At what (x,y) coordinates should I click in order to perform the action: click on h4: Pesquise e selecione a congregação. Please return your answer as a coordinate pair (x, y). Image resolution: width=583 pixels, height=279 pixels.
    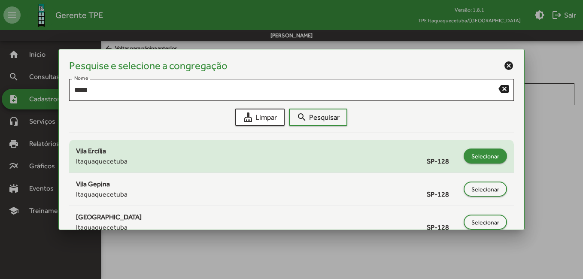
    Looking at the image, I should click on (148, 66).